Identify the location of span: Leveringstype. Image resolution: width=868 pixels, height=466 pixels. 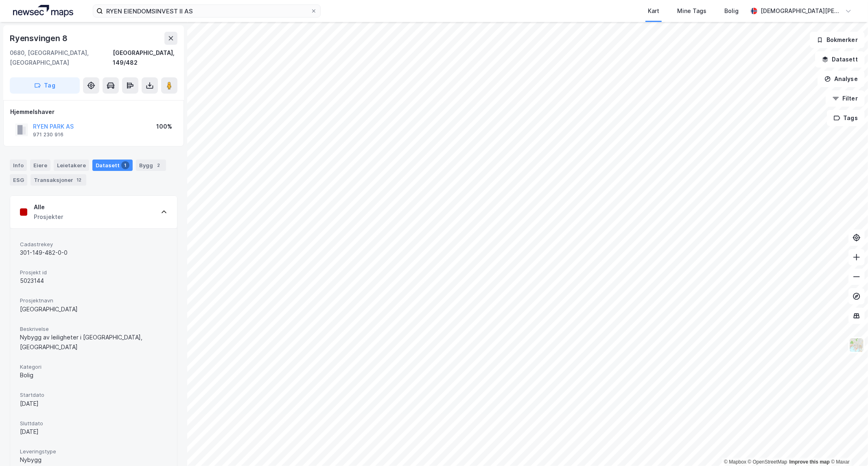
(93, 452).